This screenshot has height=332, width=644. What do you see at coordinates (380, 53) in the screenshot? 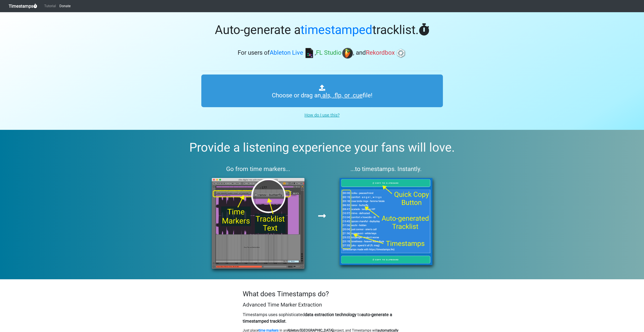
I see `span: Rekordbox` at bounding box center [380, 53].